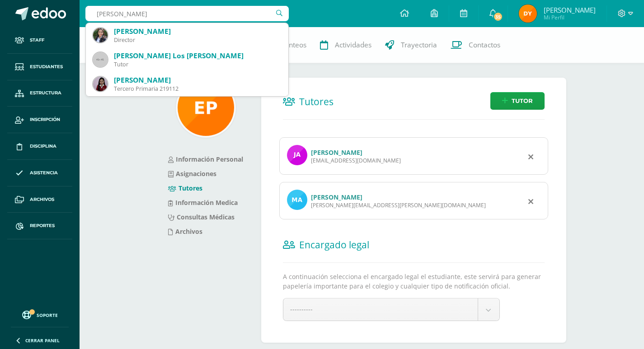 This screenshot has width=644, height=349. I want to click on a: Inscripción, so click(40, 119).